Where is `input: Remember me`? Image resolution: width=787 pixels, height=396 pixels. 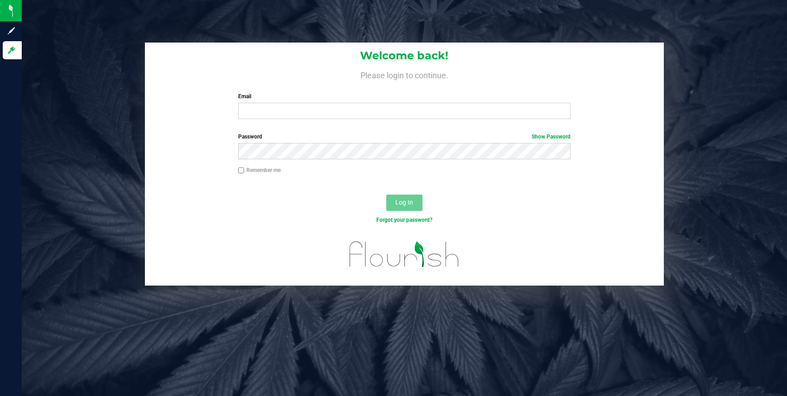 input: Remember me is located at coordinates (241, 171).